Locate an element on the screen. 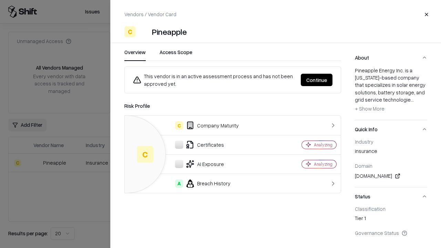 The image size is (441, 248). button: About is located at coordinates (391, 58).